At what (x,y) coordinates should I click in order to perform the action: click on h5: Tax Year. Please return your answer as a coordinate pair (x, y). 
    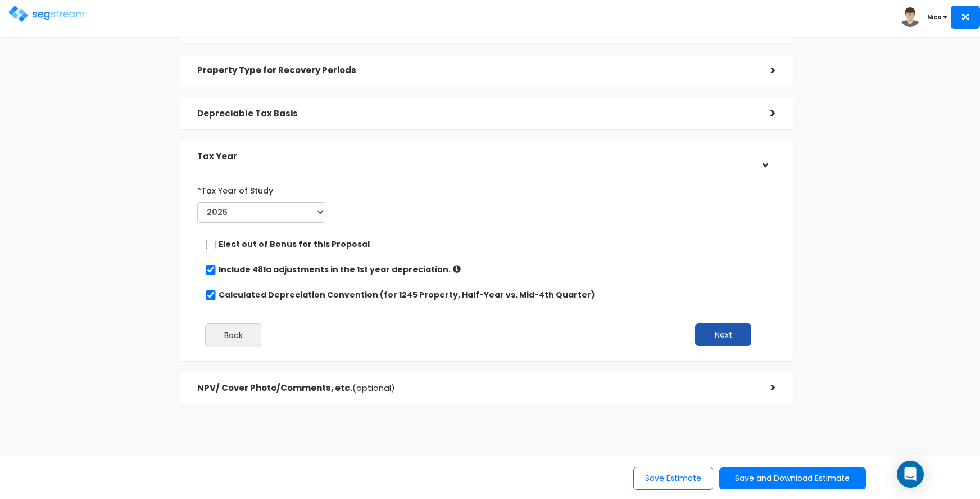
    Looking at the image, I should click on (475, 156).